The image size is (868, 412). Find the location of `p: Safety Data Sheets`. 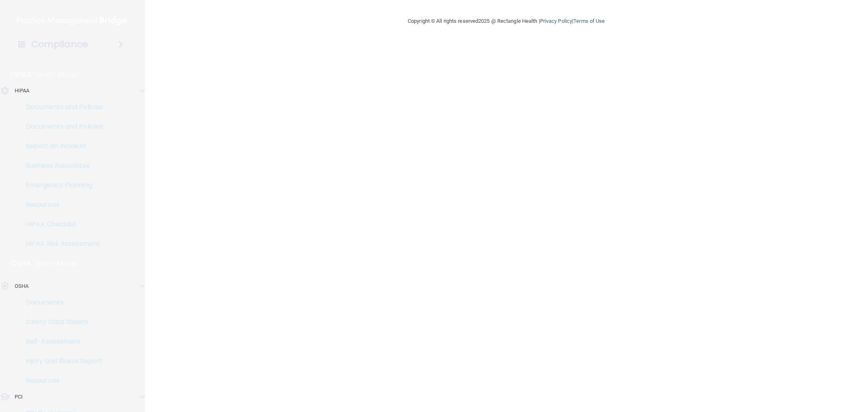

p: Safety Data Sheets is located at coordinates (61, 322).